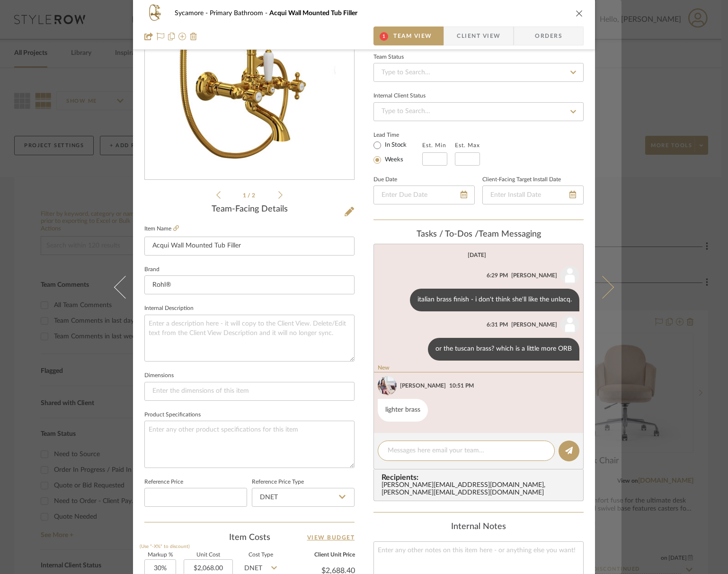  What do you see at coordinates (169, 309) in the screenshot?
I see `label: Internal Description` at bounding box center [169, 309].